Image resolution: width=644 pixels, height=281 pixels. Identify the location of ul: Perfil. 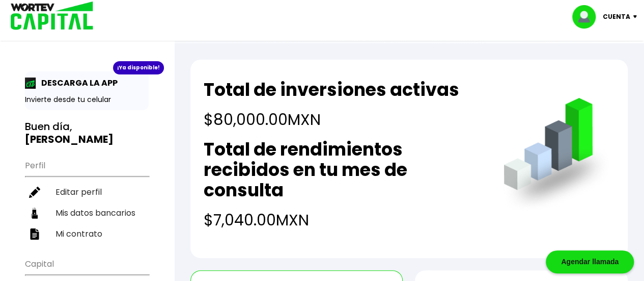
(86, 199).